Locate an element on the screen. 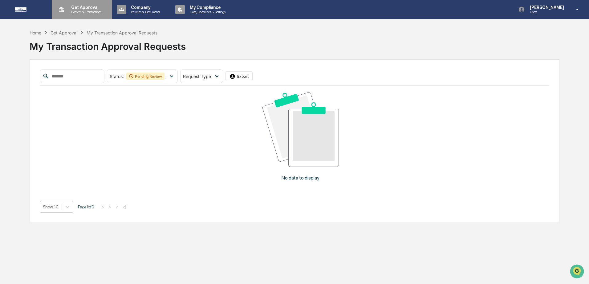 The width and height of the screenshot is (589, 284). p: Users is located at coordinates (546, 12).